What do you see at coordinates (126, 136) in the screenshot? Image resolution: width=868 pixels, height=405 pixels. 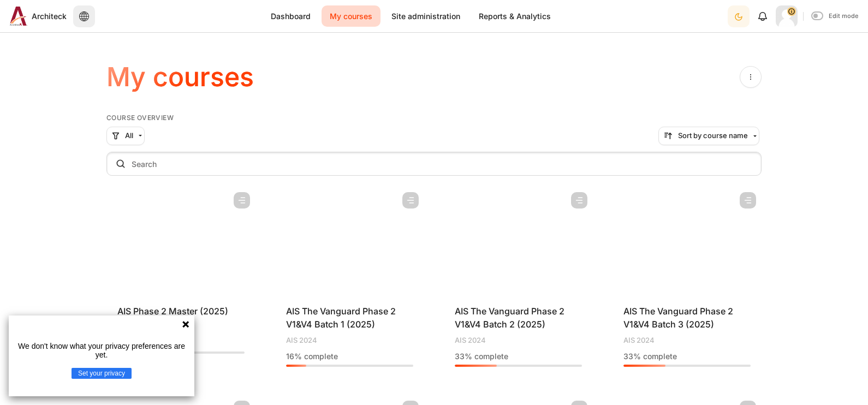 I see `button: Grouping drop-down menu` at bounding box center [126, 136].